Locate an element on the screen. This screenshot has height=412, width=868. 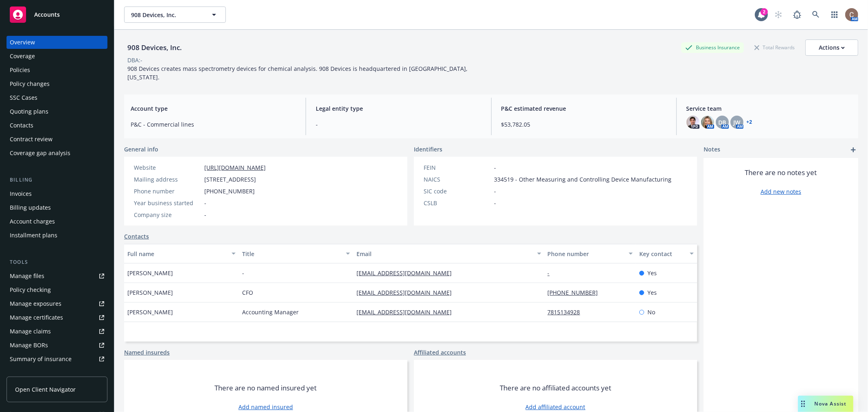
span: Account type is located at coordinates (213, 108).